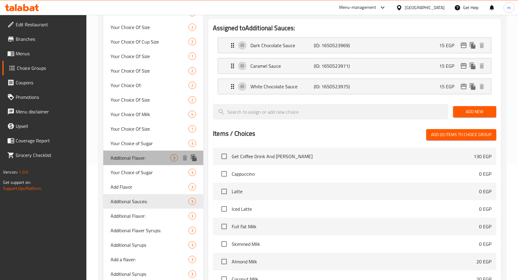 Image resolution: width=518 pixels, height=280 pixels. I want to click on span: Your Choice Of:, so click(149, 85).